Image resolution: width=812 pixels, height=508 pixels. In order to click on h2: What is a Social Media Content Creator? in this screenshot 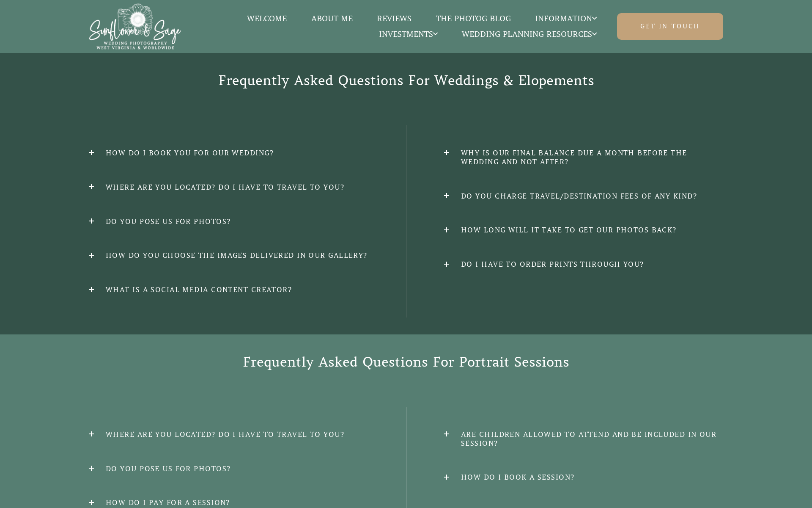, I will do `click(228, 289)`.